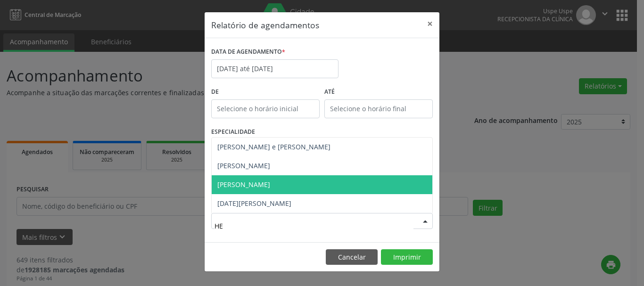 The width and height of the screenshot is (644, 286). Describe the element at coordinates (248, 52) in the screenshot. I see `label: DATA DE AGENDAMENTO` at that location.